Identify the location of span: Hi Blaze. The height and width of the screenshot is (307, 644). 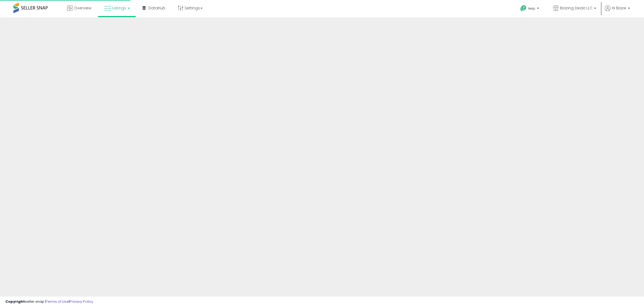
(619, 8).